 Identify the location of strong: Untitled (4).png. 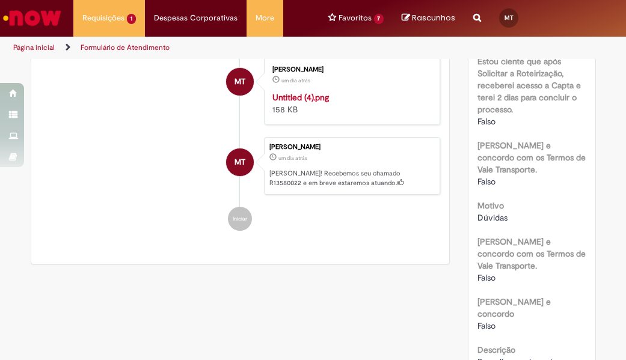
(301, 97).